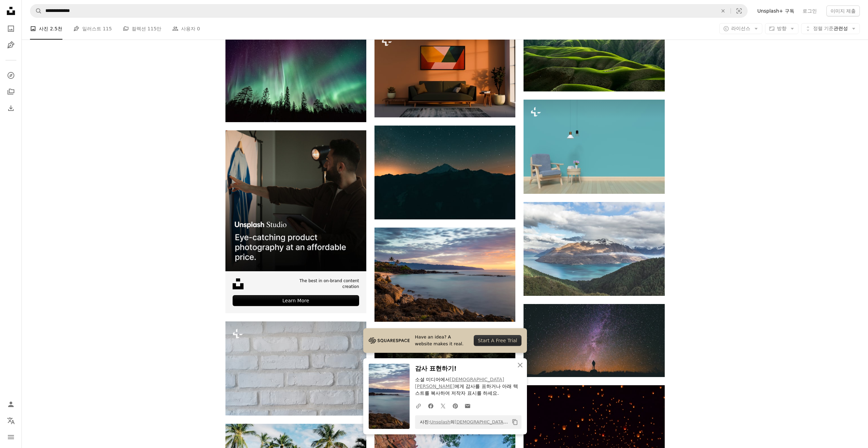  Describe the element at coordinates (11, 76) in the screenshot. I see `a: 탐색` at that location.